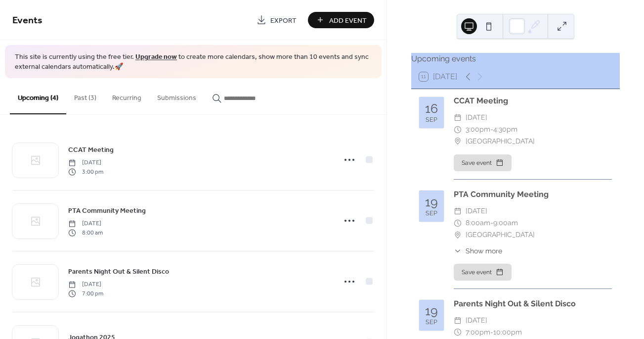 The height and width of the screenshot is (339, 644). I want to click on span: 8:00 am, so click(86, 232).